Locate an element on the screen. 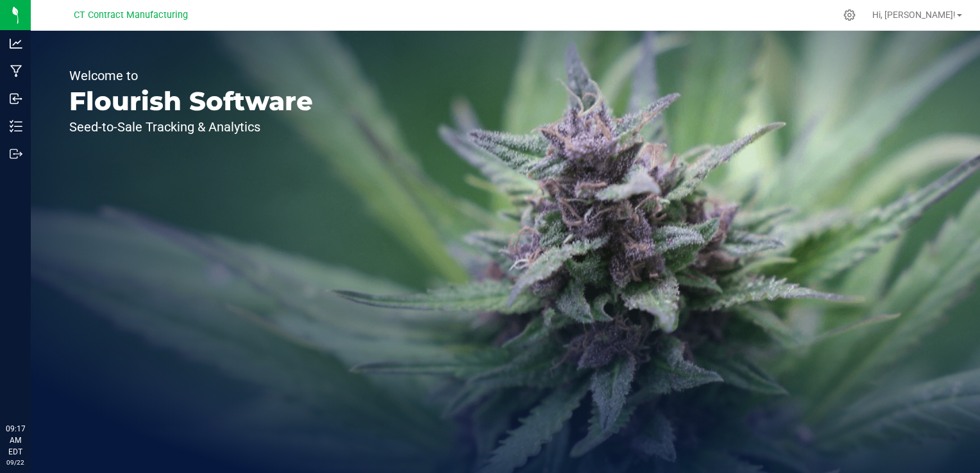 The width and height of the screenshot is (980, 473). inline-svg: Inventory is located at coordinates (16, 127).